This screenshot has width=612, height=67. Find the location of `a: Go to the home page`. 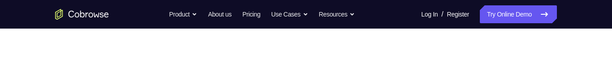

a: Go to the home page is located at coordinates (82, 14).